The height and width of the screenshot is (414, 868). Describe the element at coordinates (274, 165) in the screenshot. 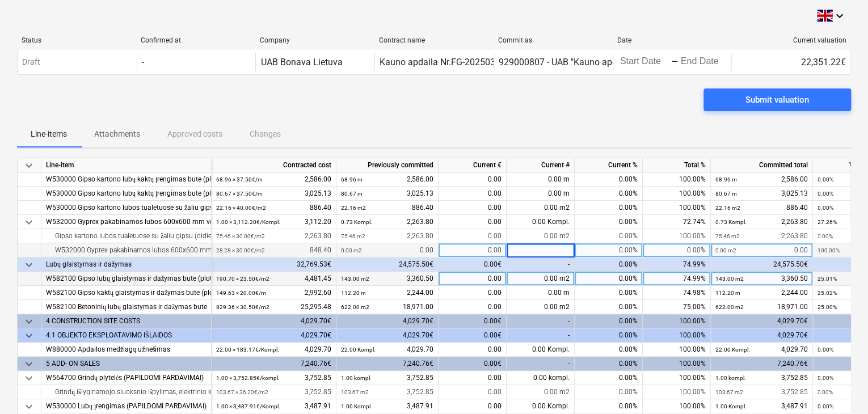

I see `div: Contracted cost` at that location.